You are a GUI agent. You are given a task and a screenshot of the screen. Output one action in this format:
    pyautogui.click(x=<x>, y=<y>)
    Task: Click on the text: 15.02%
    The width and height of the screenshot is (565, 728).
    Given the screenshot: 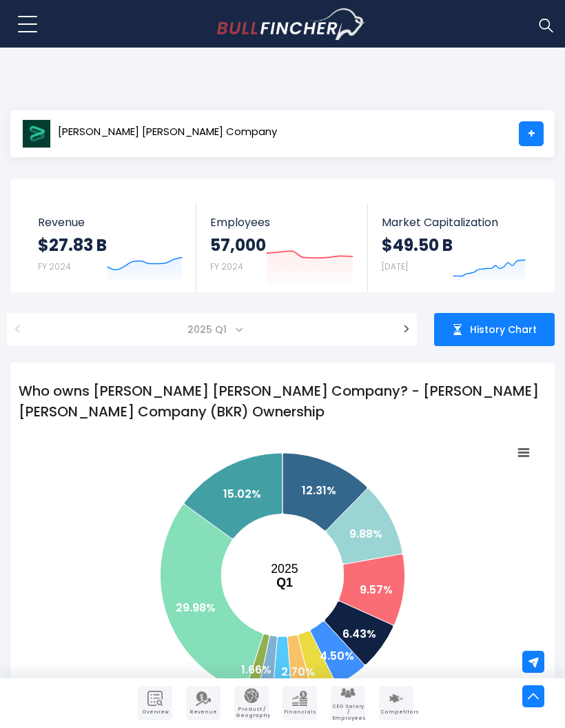 What is the action you would take?
    pyautogui.click(x=242, y=493)
    